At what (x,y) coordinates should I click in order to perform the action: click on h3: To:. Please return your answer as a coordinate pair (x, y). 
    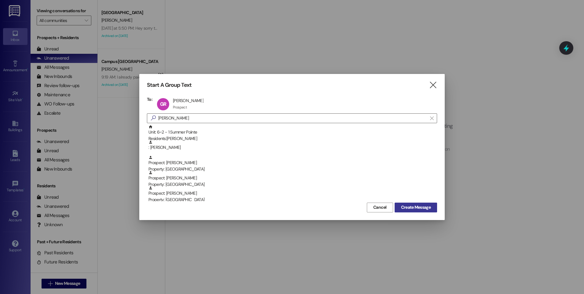
    Looking at the image, I should click on (150, 99).